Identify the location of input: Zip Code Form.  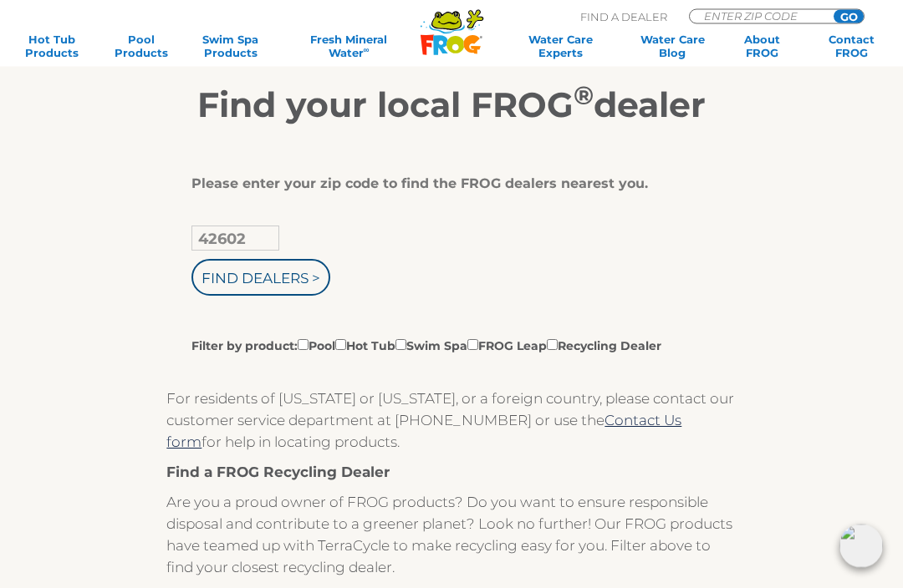
(759, 16).